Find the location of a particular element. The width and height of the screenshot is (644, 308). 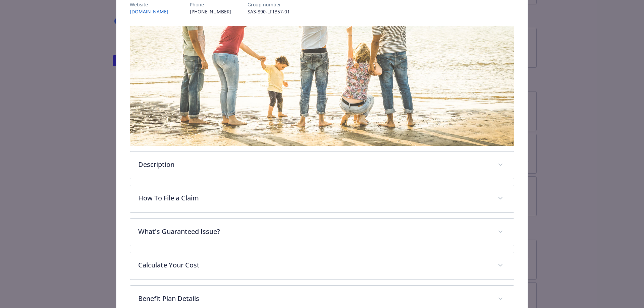

p: Description is located at coordinates (314, 164).